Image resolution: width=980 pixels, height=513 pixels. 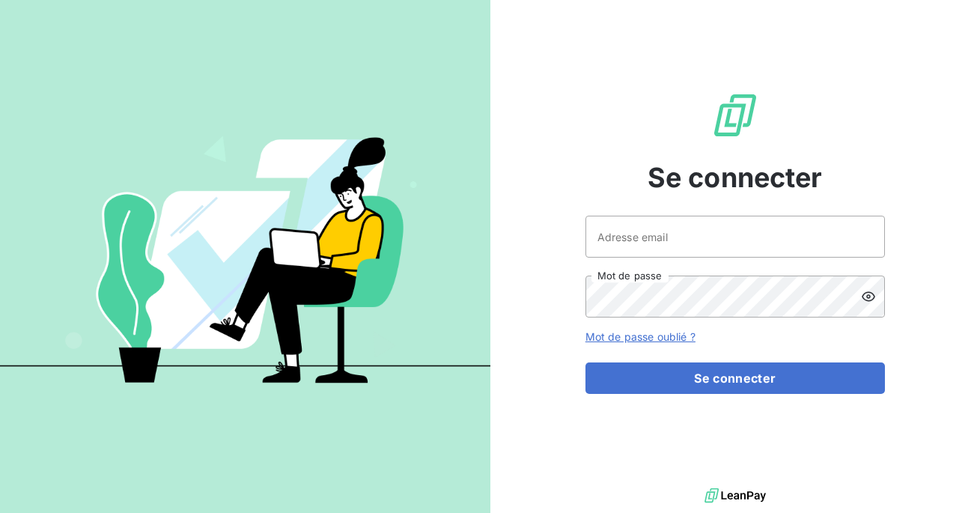 What do you see at coordinates (735, 378) in the screenshot?
I see `button: Se connecter` at bounding box center [735, 378].